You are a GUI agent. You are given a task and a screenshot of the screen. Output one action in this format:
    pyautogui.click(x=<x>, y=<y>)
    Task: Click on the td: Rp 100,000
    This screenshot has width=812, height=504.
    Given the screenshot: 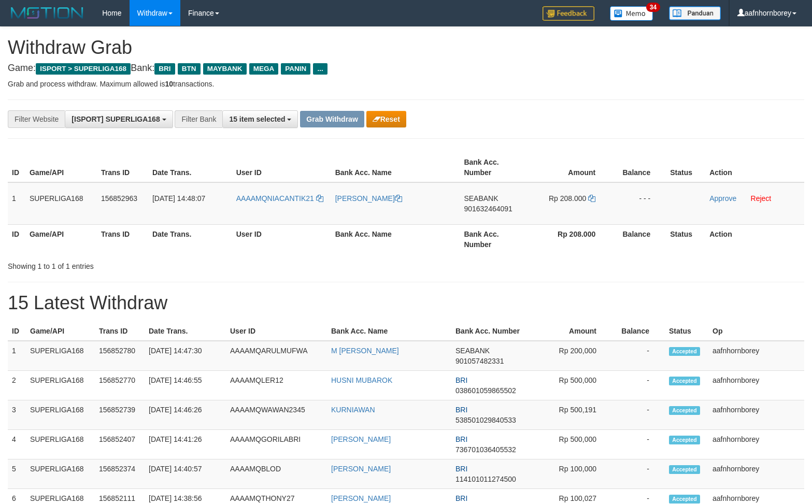 What is the action you would take?
    pyautogui.click(x=572, y=474)
    